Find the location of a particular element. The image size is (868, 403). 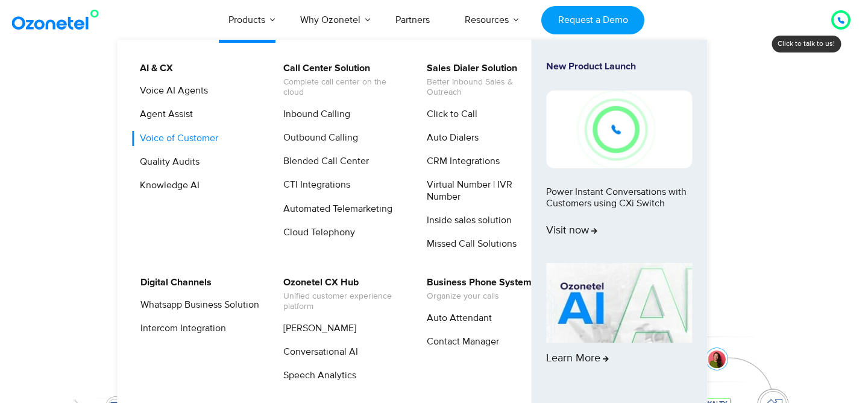

a: Inbound Calling is located at coordinates (314, 114).